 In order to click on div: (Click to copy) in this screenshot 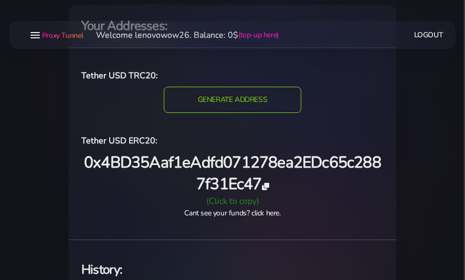, I will do `click(233, 201)`.